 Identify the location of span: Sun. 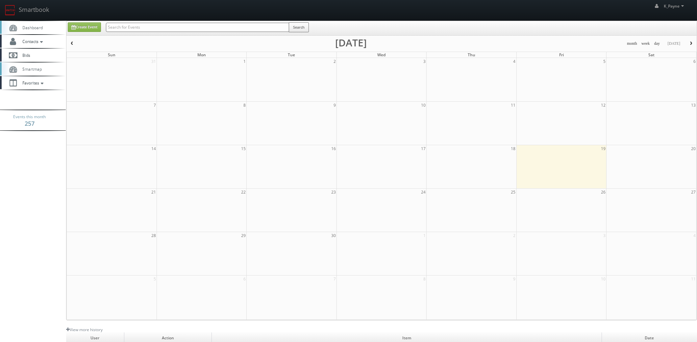
(112, 55).